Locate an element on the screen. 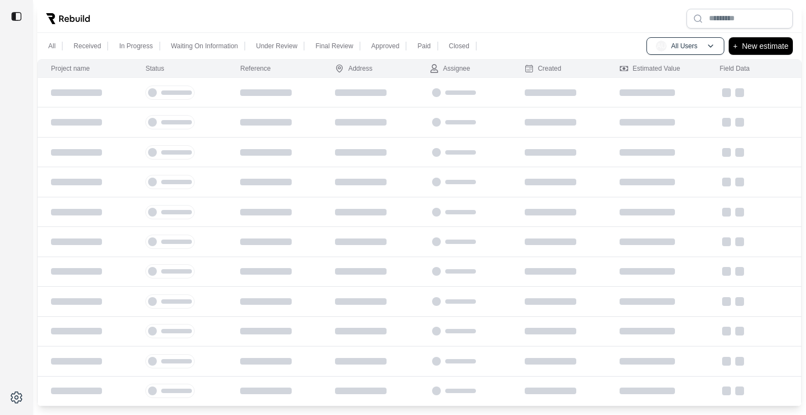  div: Created is located at coordinates (543, 69).